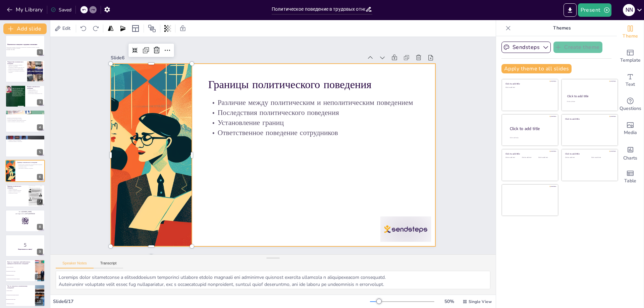 This screenshot has width=644, height=308. Describe the element at coordinates (273, 280) in the screenshot. I see `textarea: Loremips dolor sitametconse a elitseddoeiusm temporinci utlabore etdolo magnaali eni adminimve qu...` at that location.